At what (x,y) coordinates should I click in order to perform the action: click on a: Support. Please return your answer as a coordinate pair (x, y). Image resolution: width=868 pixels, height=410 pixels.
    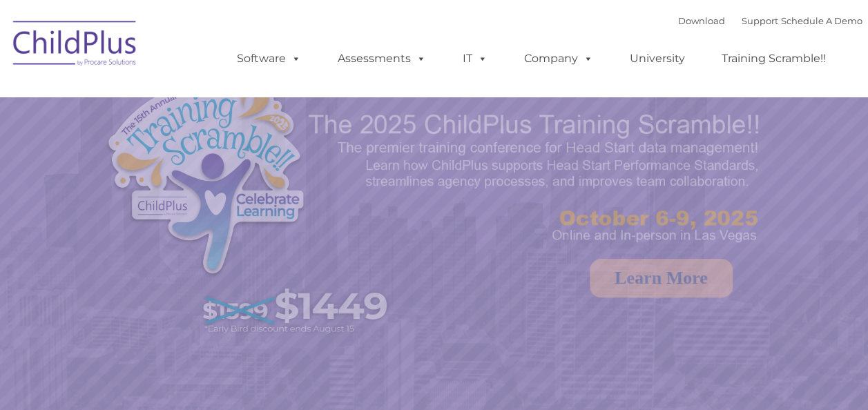
    Looking at the image, I should click on (759, 21).